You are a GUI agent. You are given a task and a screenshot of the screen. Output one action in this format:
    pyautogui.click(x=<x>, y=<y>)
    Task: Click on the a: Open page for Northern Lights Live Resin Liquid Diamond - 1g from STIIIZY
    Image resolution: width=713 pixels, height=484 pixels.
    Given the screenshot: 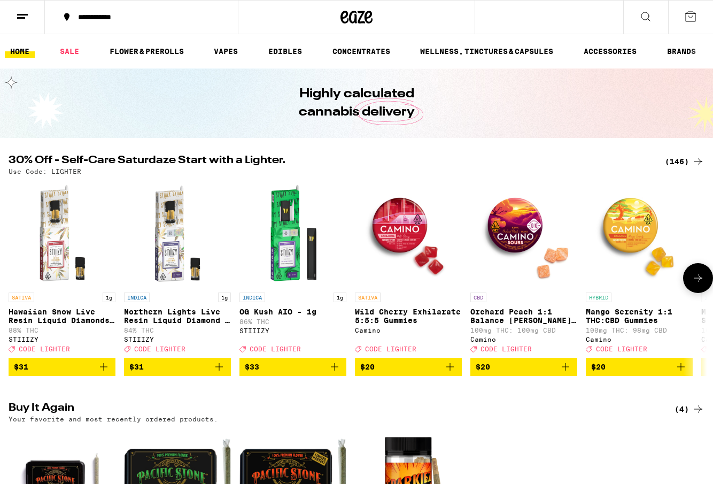 What is the action you would take?
    pyautogui.click(x=177, y=269)
    